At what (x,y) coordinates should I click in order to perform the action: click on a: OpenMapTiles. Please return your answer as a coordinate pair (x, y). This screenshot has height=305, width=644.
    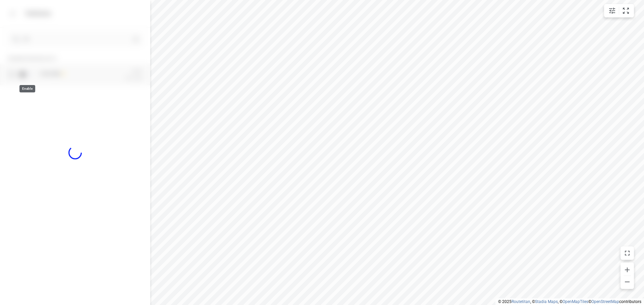
    Looking at the image, I should click on (575, 301).